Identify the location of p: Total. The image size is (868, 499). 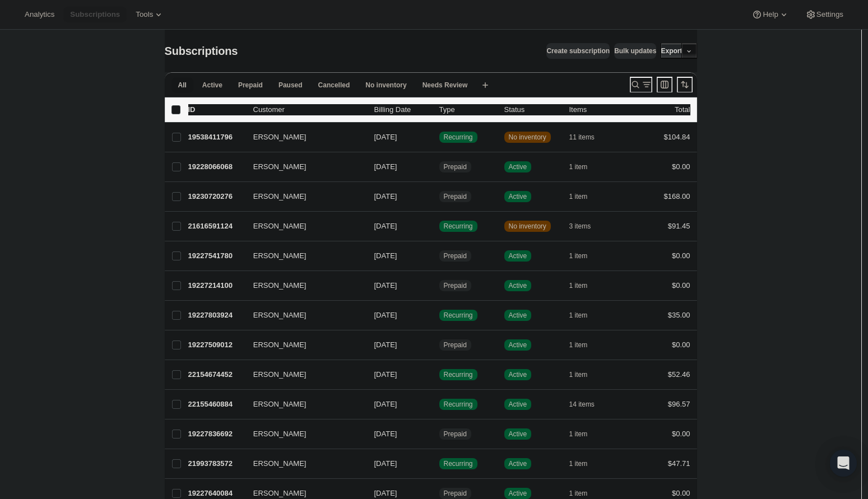
(682, 110).